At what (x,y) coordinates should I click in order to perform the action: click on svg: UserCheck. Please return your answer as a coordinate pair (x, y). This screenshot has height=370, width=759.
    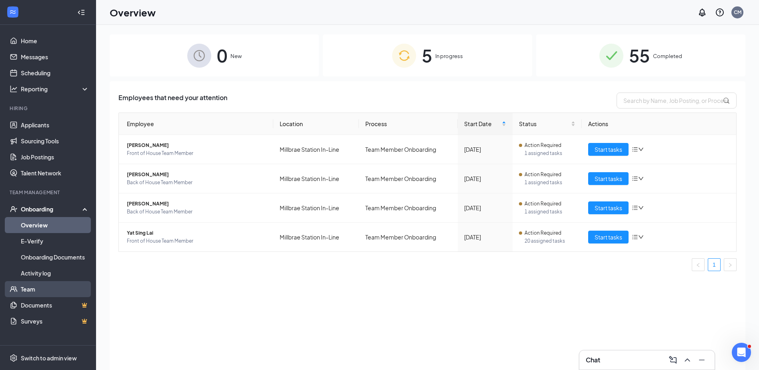
    Looking at the image, I should click on (14, 209).